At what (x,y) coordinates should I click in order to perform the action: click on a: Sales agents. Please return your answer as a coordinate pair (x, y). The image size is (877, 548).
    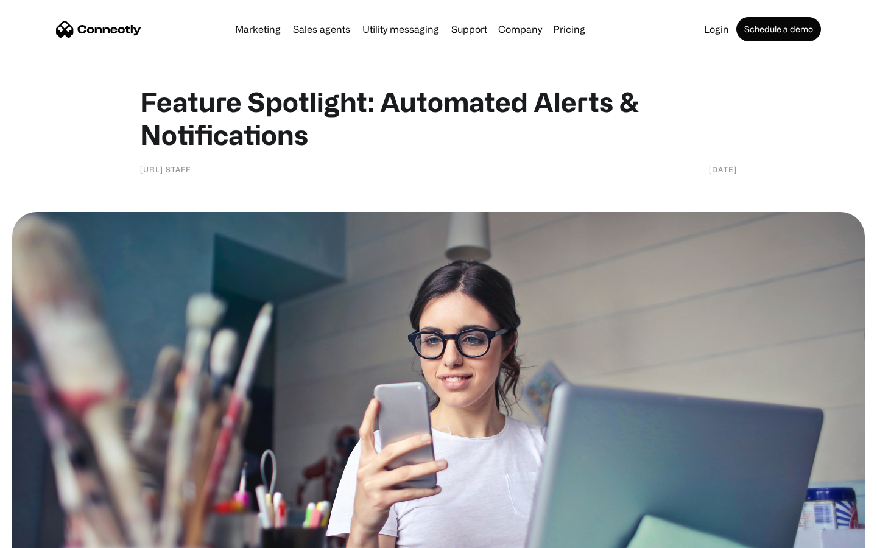
    Looking at the image, I should click on (322, 29).